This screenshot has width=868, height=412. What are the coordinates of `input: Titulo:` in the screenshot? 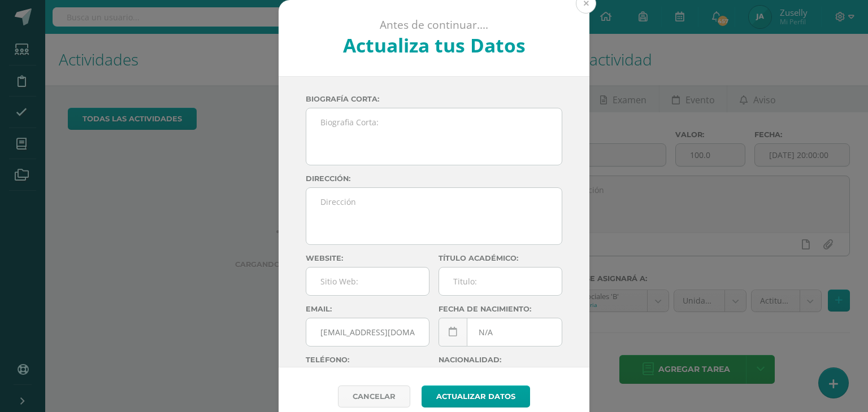 It's located at (500, 281).